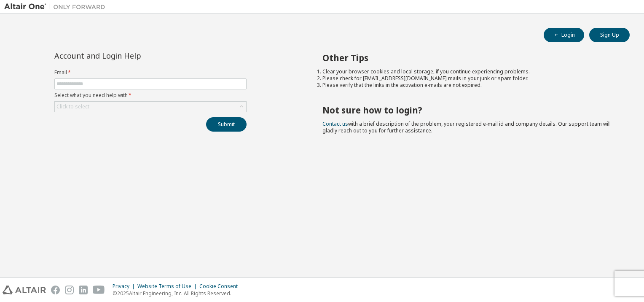  What do you see at coordinates (468, 72) in the screenshot?
I see `li: Clear your browser cookies and local storage, if you continue experiencing problems.` at bounding box center [468, 72].